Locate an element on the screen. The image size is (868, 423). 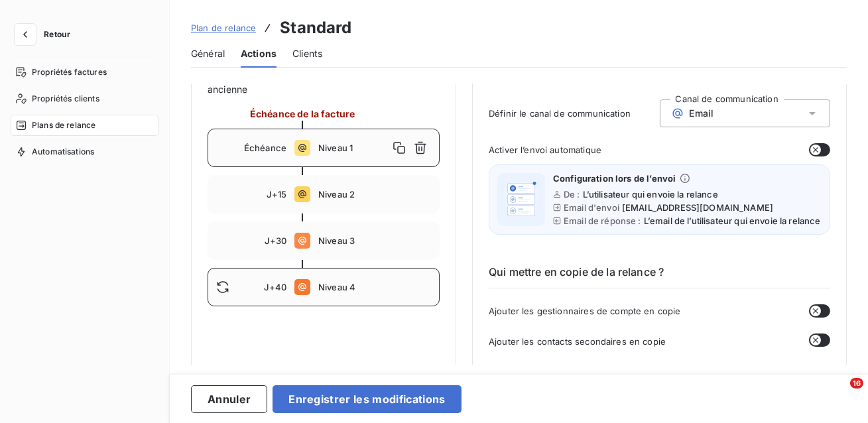
span: Définir le canal de communication is located at coordinates (574, 114).